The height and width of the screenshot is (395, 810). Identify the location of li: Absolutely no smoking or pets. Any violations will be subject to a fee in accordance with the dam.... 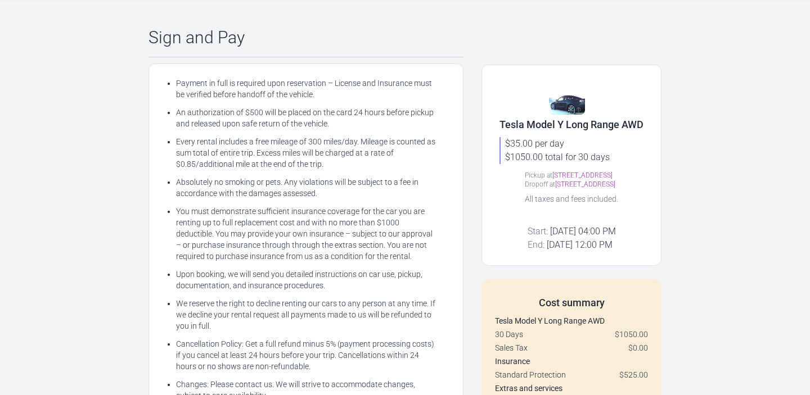
(306, 188).